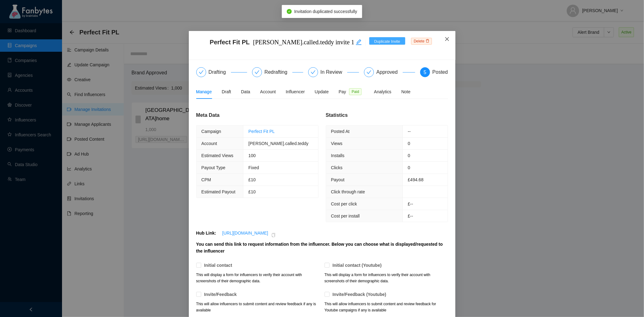 Image resolution: width=644 pixels, height=317 pixels. What do you see at coordinates (245, 92) in the screenshot?
I see `div: Data` at bounding box center [245, 92].